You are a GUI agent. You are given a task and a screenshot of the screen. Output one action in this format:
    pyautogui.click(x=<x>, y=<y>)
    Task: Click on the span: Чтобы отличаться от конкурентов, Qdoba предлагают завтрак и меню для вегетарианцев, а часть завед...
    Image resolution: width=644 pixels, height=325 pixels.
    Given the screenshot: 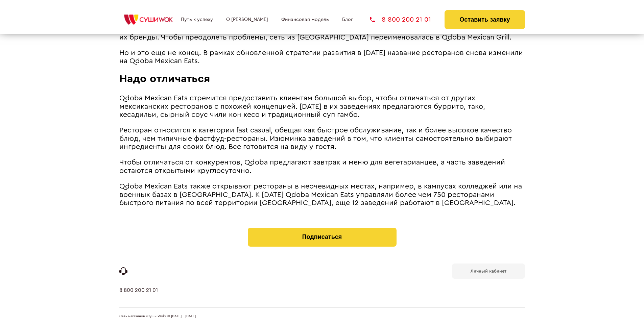 What is the action you would take?
    pyautogui.click(x=312, y=166)
    